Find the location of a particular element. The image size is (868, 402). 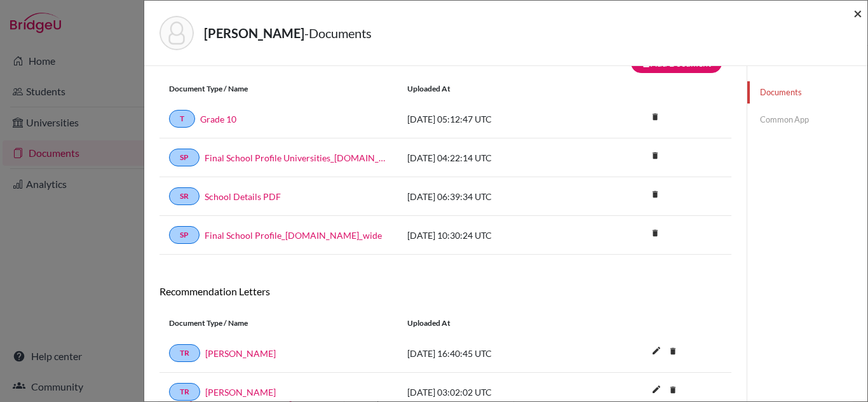

a: Common App is located at coordinates (807, 119).